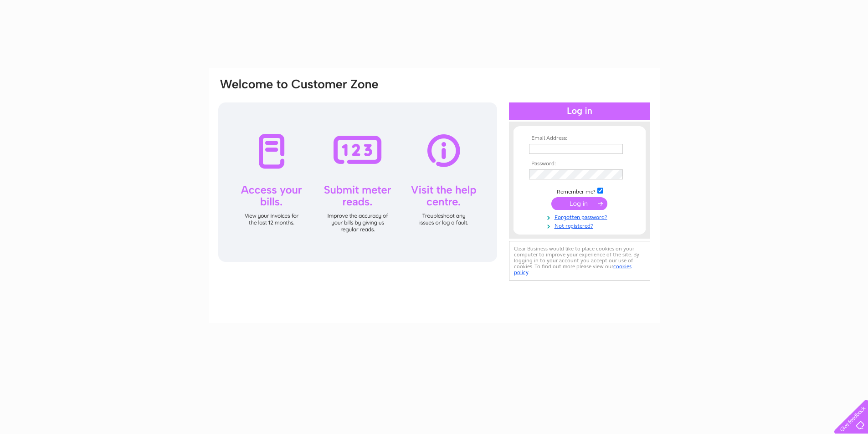 Image resolution: width=868 pixels, height=434 pixels. I want to click on a: cookies policy, so click(573, 269).